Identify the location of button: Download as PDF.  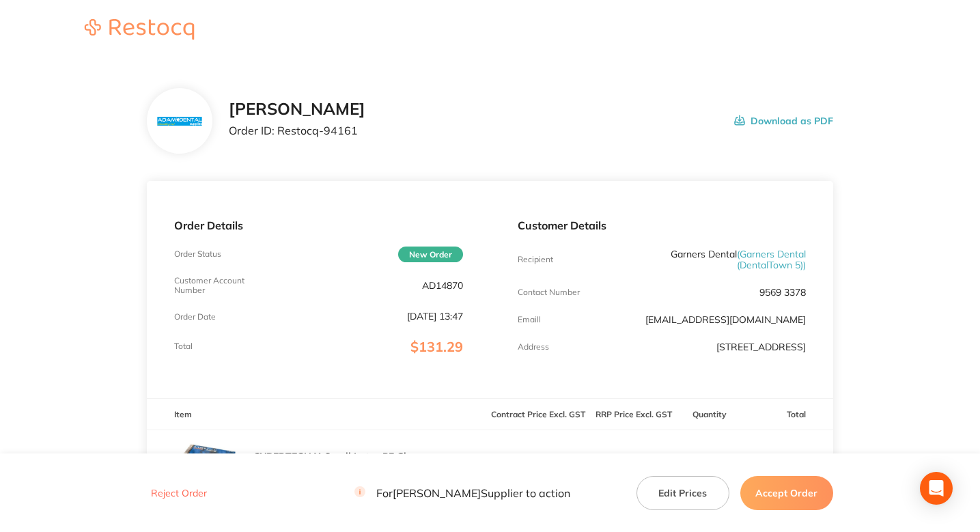
(783, 121).